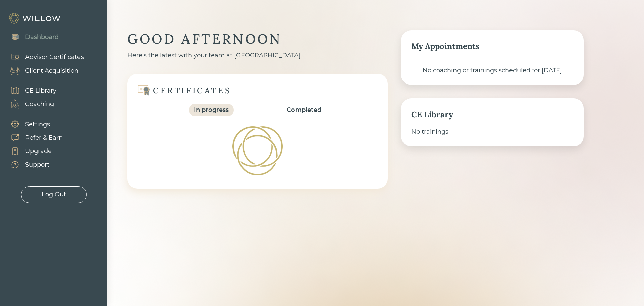  What do you see at coordinates (44, 138) in the screenshot?
I see `div: Refer & Earn` at bounding box center [44, 138].